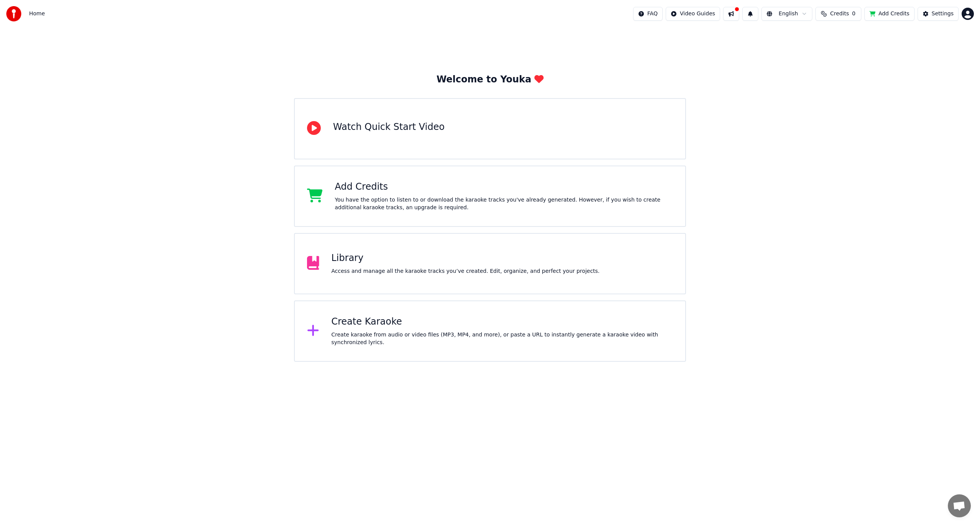 The width and height of the screenshot is (980, 525). Describe the element at coordinates (889, 13) in the screenshot. I see `button: Add Credits` at that location.